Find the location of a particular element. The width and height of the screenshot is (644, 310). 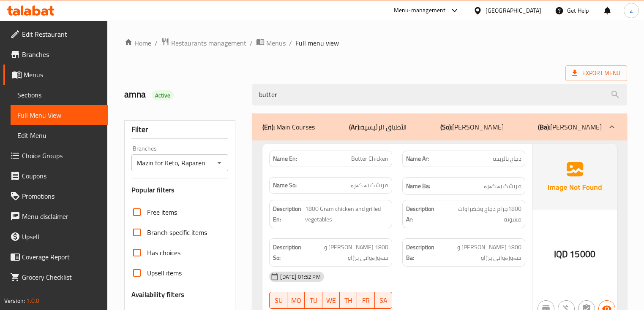

span: Branches is located at coordinates (61, 54).